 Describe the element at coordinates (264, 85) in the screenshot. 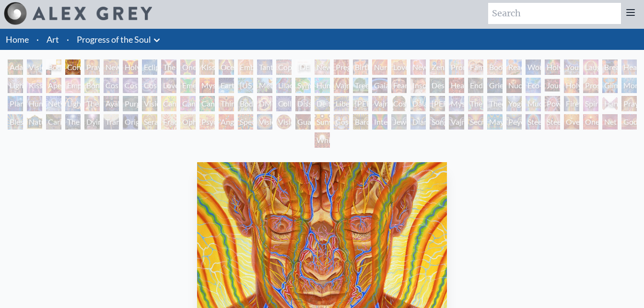

I see `div: Metamorphosis` at that location.